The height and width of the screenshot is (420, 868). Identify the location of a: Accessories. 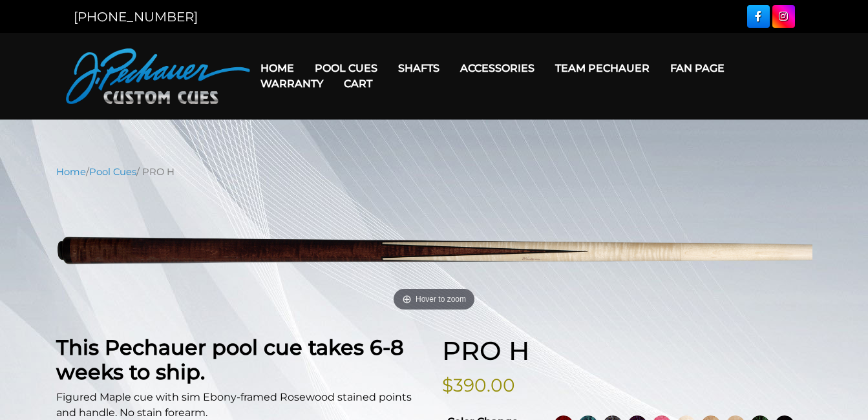
(497, 68).